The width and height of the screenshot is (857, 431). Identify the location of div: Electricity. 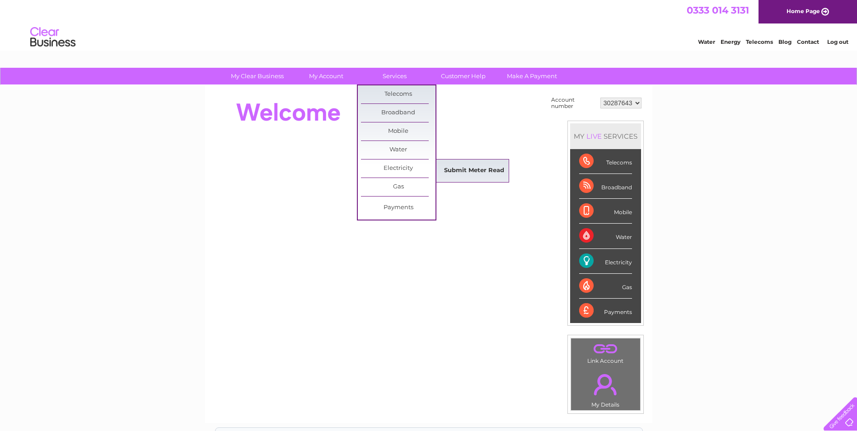
(606, 261).